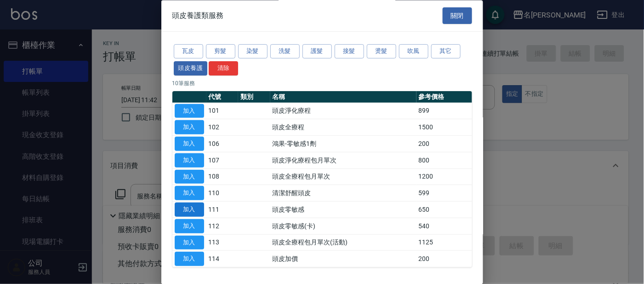  I want to click on button: 染髮, so click(253, 52).